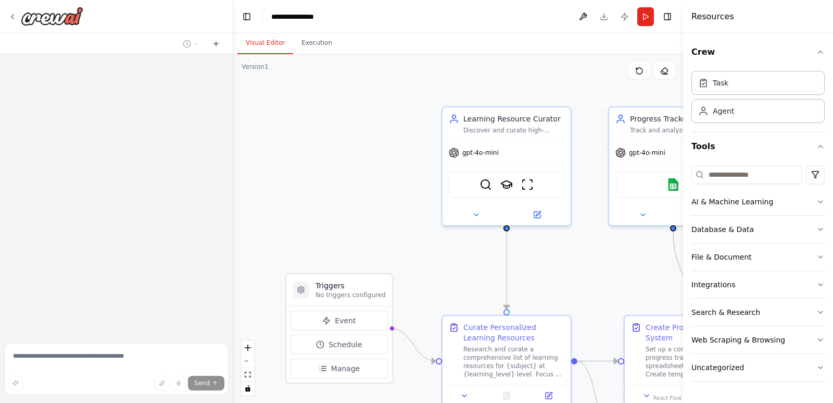  Describe the element at coordinates (514, 332) in the screenshot. I see `div: Curate Personalized Learning Resources` at that location.